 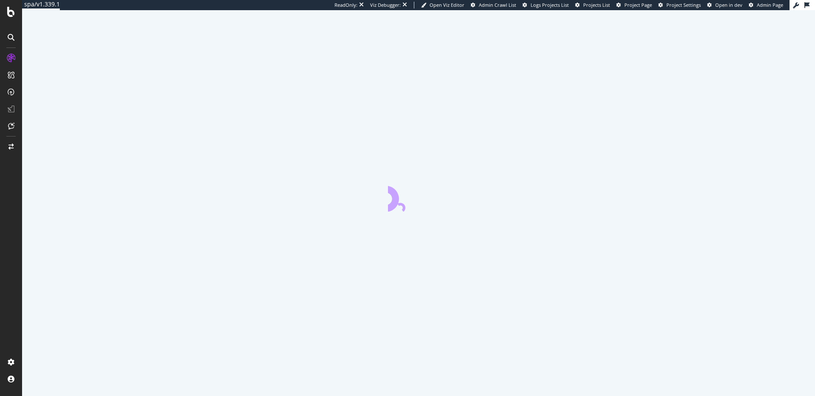 I want to click on a: Project Page, so click(x=634, y=5).